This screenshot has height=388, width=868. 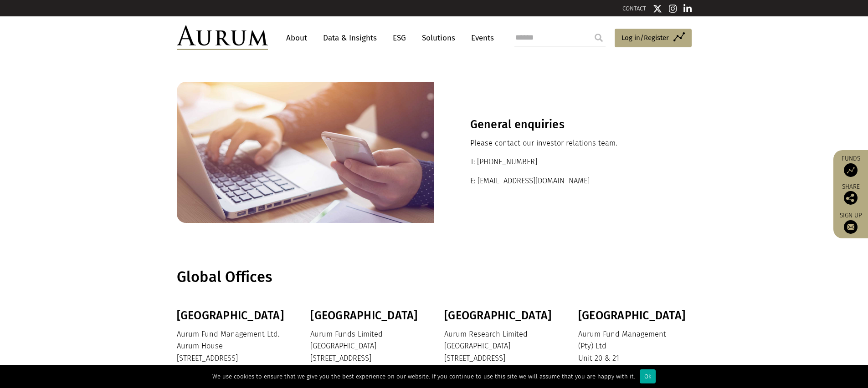 What do you see at coordinates (563, 125) in the screenshot?
I see `h3: General enquiries` at bounding box center [563, 125].